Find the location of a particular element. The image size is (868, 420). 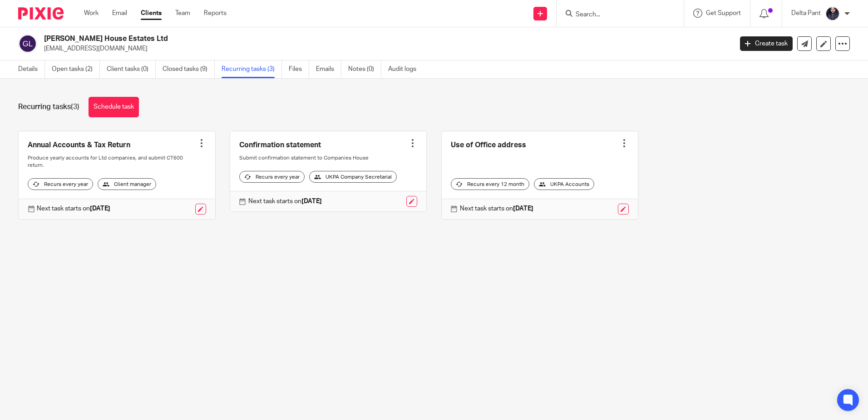

span: Get Support is located at coordinates (723, 13).